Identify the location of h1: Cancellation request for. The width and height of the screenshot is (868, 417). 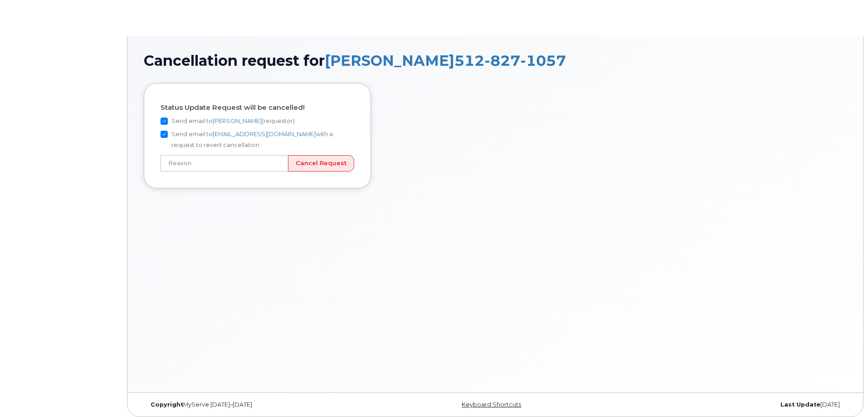
(495, 60).